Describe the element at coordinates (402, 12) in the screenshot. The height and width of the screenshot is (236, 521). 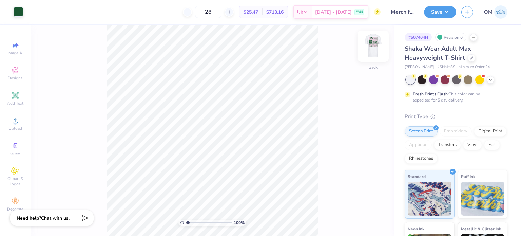
I see `input: Untitled Design` at that location.